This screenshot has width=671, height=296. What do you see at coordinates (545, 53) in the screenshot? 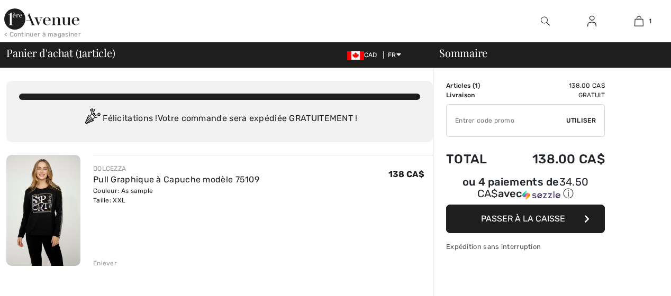
I see `div: Sommaire` at bounding box center [545, 53].